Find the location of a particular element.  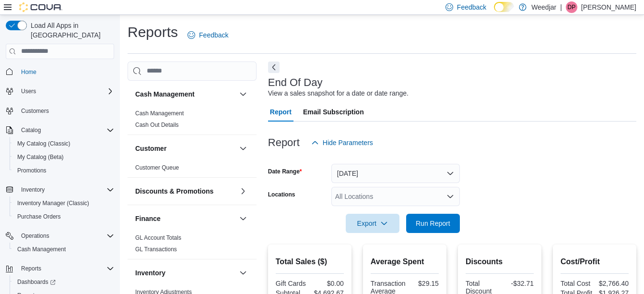

a: Feedback is located at coordinates (208, 35).